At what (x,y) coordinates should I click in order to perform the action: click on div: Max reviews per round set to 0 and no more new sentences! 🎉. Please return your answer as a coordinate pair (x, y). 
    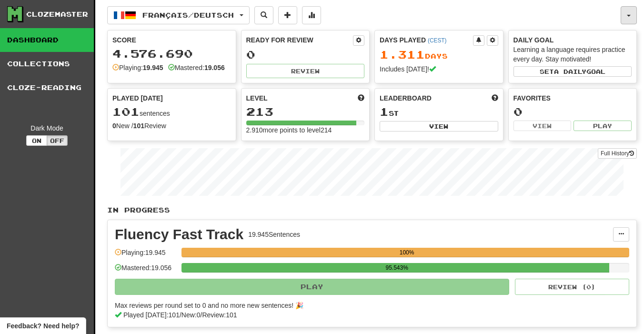
    Looking at the image, I should click on (369, 306).